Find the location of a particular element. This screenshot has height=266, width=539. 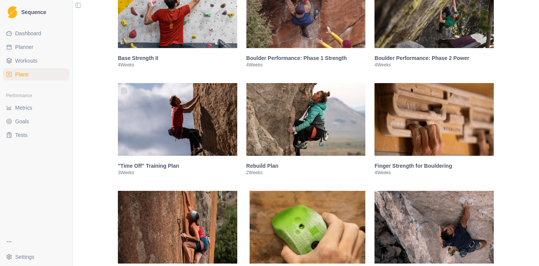

span: Sequence is located at coordinates (34, 12).